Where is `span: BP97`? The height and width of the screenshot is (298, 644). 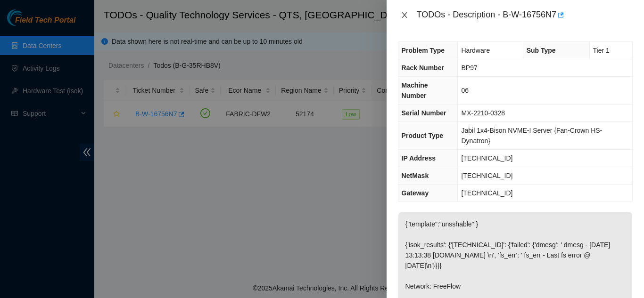
span: BP97 is located at coordinates (469, 68).